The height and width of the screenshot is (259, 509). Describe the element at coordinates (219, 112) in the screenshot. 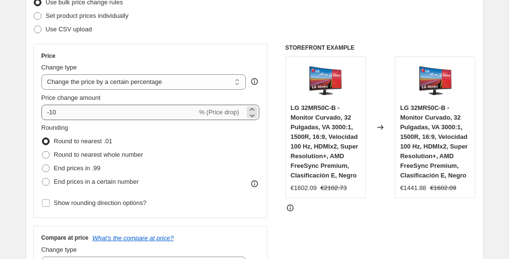

I see `span: % (Price drop)` at that location.